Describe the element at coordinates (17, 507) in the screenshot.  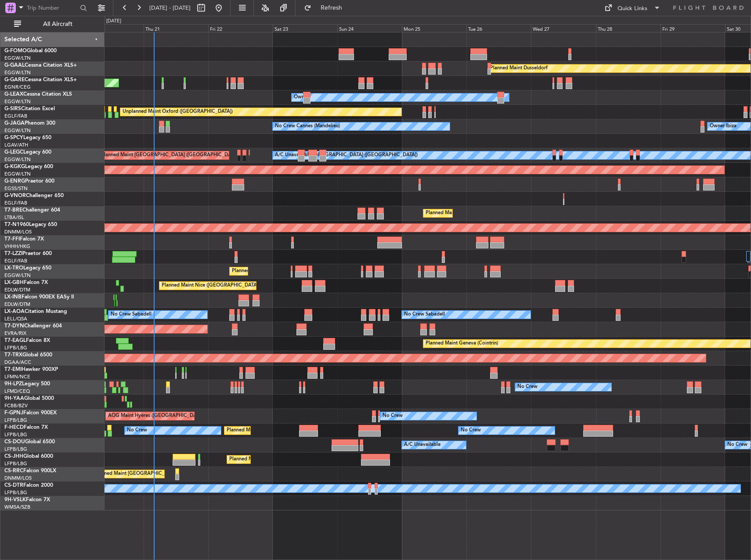
I see `a: WMSA/SZB` at that location.